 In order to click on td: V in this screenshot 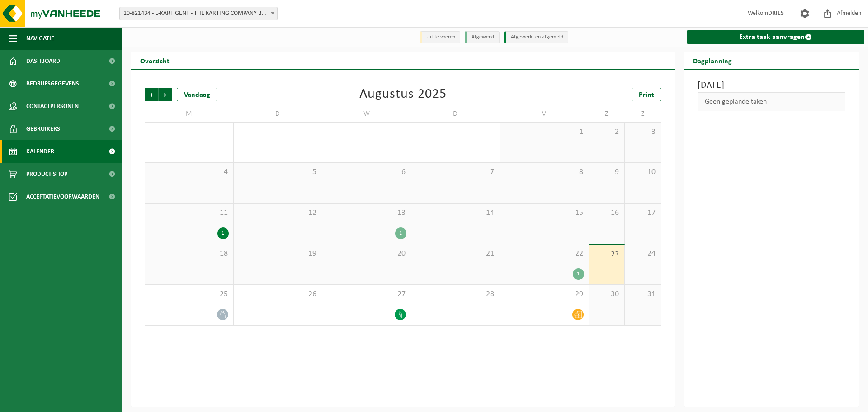, I will do `click(544, 114)`.